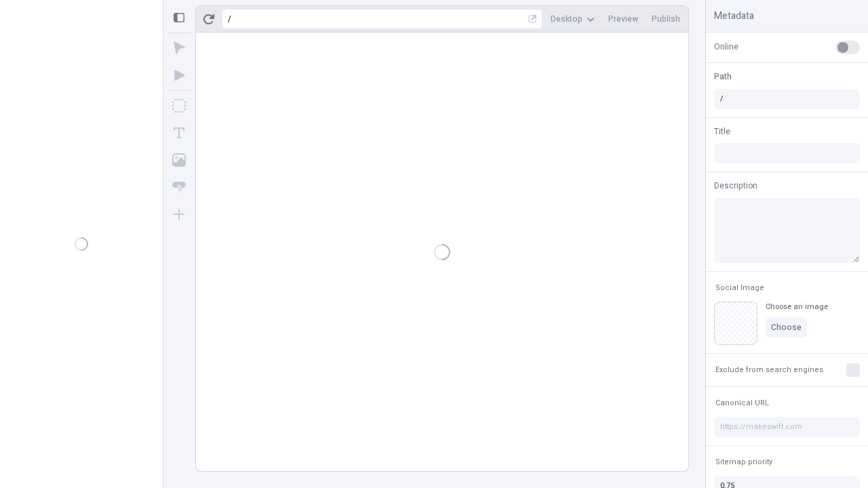  What do you see at coordinates (179, 133) in the screenshot?
I see `button: Text` at bounding box center [179, 133].